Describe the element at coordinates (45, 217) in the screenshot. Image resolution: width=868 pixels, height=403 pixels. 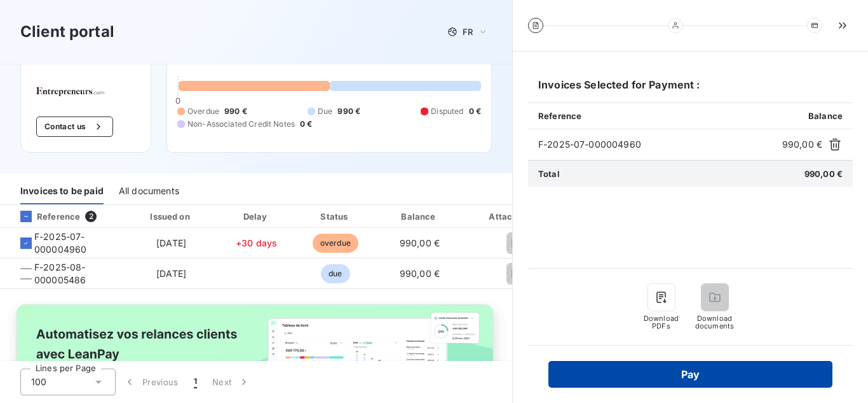
I see `div: Reference` at that location.